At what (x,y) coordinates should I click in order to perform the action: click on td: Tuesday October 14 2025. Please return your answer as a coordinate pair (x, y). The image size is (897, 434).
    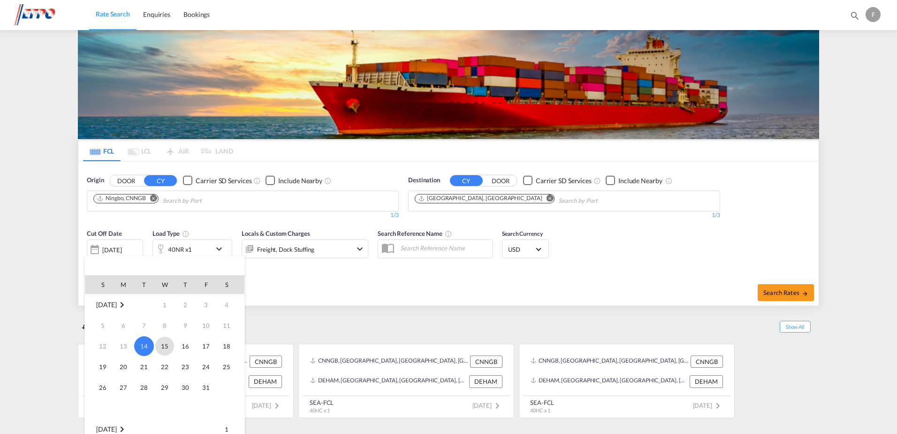
    Looking at the image, I should click on (144, 346).